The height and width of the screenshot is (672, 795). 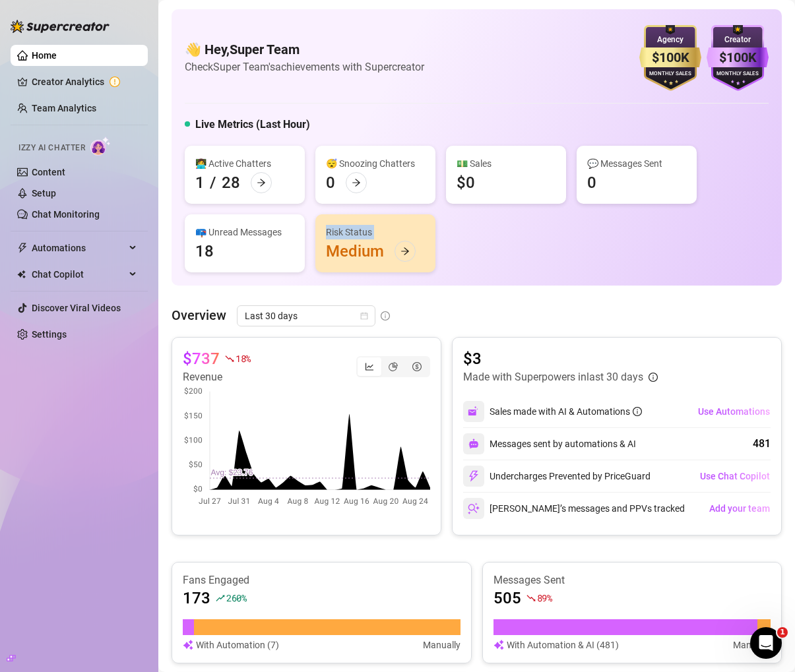 I want to click on span: pie-chart, so click(x=393, y=366).